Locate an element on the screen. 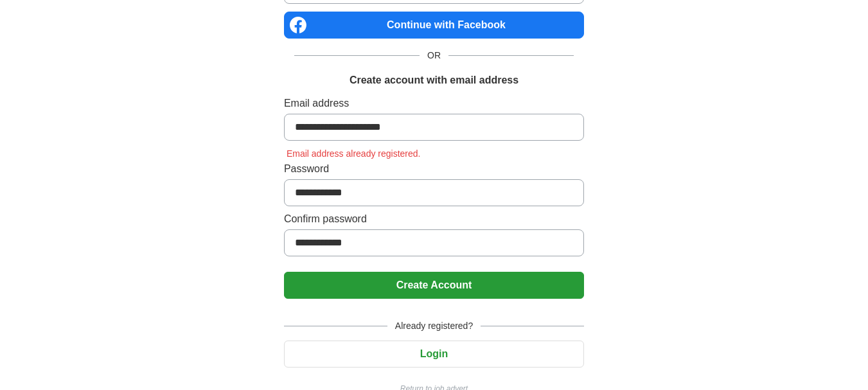 This screenshot has width=868, height=390. label: Confirm password is located at coordinates (434, 220).